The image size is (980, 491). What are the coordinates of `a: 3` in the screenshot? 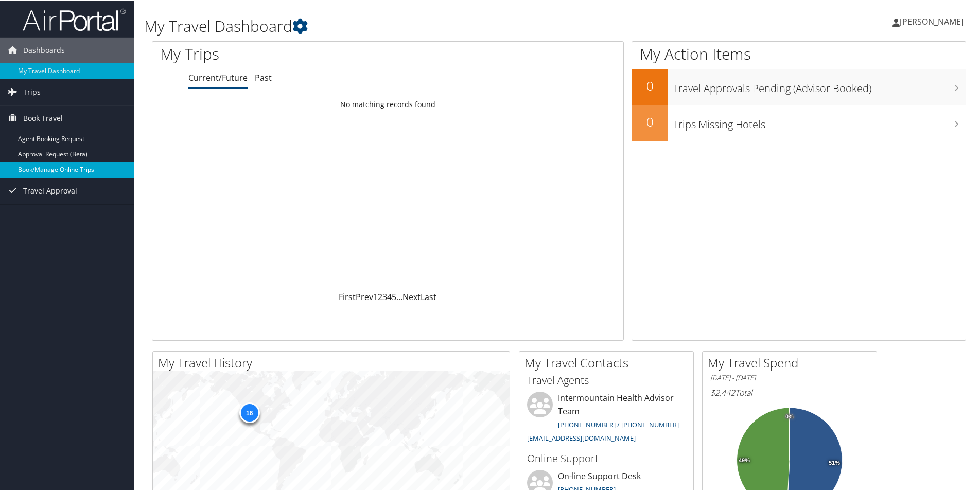 It's located at (384, 296).